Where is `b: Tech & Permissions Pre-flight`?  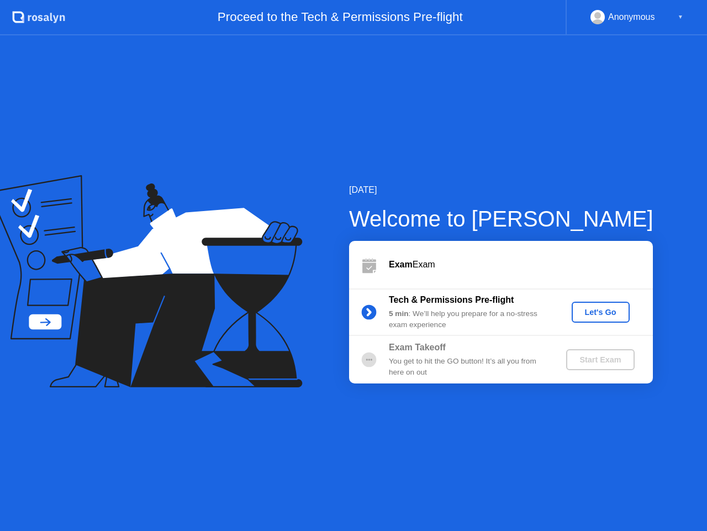 b: Tech & Permissions Pre-flight is located at coordinates (451, 299).